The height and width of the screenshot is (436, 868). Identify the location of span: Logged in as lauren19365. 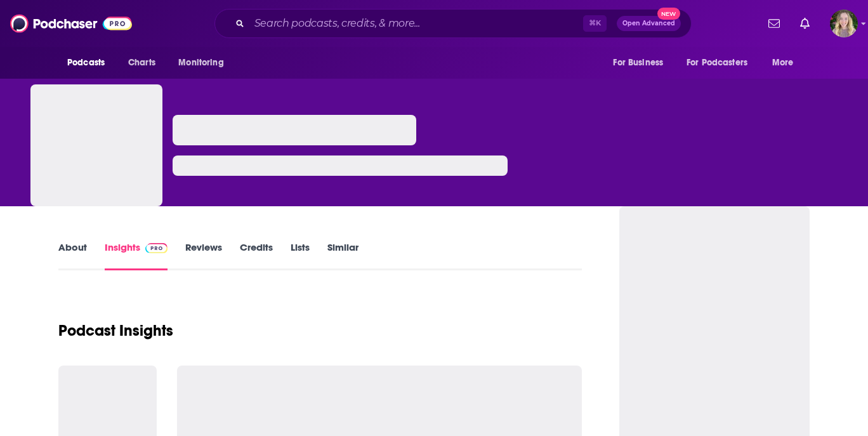
(844, 24).